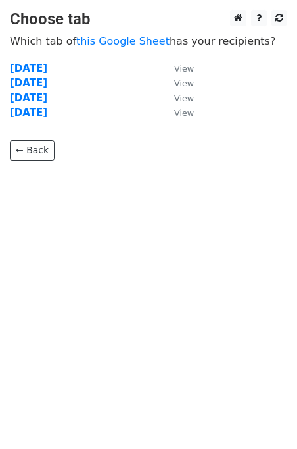 This screenshot has height=449, width=297. What do you see at coordinates (32, 150) in the screenshot?
I see `a: ← Back` at bounding box center [32, 150].